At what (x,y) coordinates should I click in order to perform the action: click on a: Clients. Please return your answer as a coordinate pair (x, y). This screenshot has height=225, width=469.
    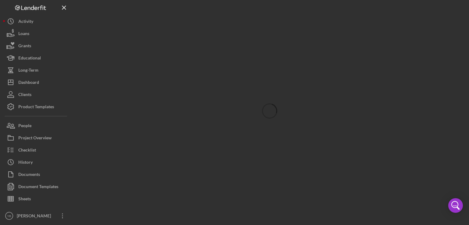
    Looking at the image, I should click on (37, 95).